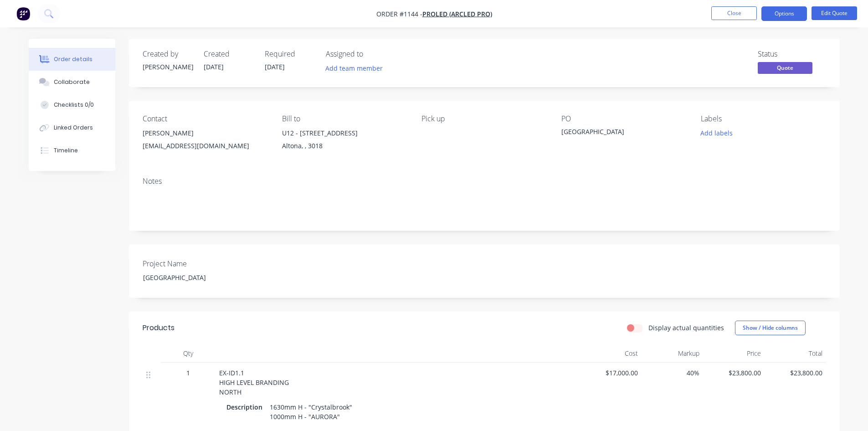 Image resolution: width=868 pixels, height=431 pixels. Describe the element at coordinates (611, 353) in the screenshot. I see `div: Cost` at that location.